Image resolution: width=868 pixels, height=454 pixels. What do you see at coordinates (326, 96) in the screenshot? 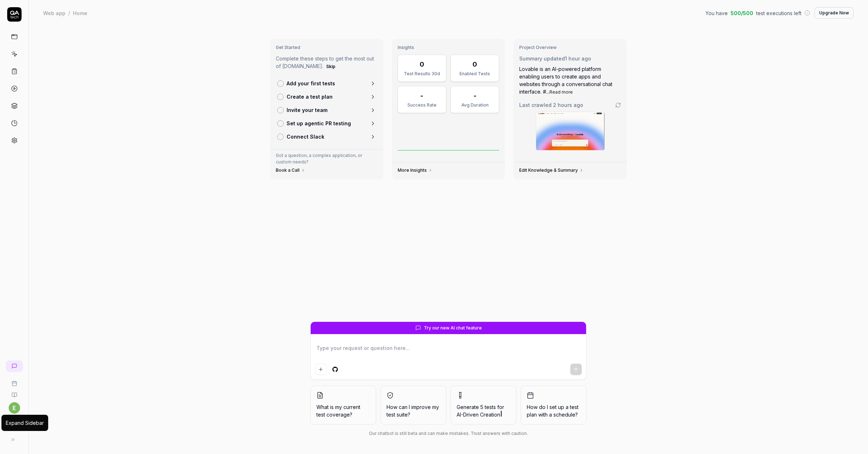
I see `a: Create a test plan` at bounding box center [326, 96].